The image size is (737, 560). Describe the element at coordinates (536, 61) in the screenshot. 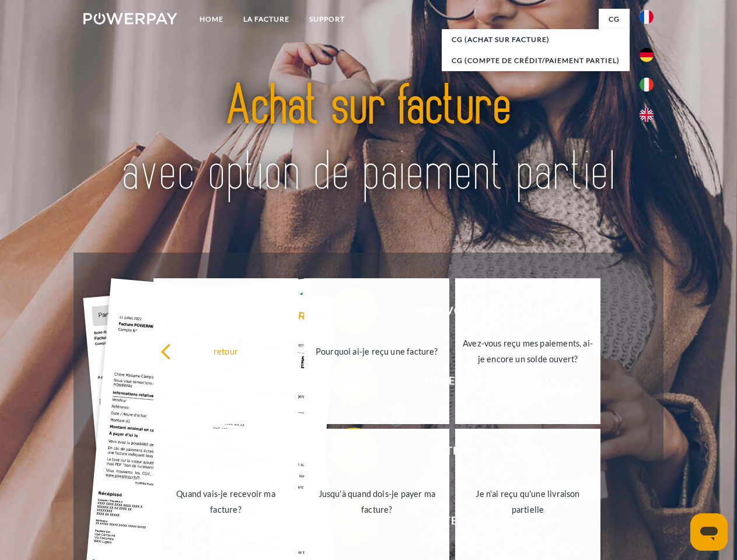

I see `a: CG (Compte de crédit/paiement partiel)` at that location.